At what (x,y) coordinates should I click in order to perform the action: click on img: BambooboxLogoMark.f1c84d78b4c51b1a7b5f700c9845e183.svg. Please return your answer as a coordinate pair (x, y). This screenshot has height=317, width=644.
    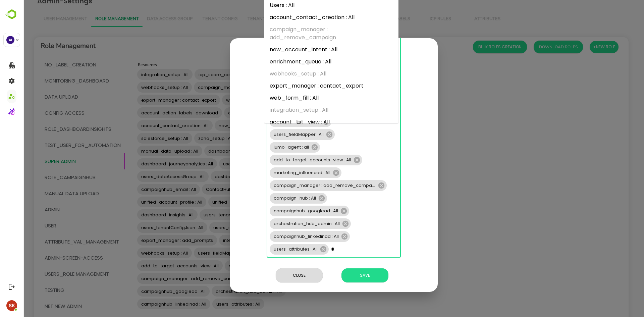
    Looking at the image, I should click on (12, 14).